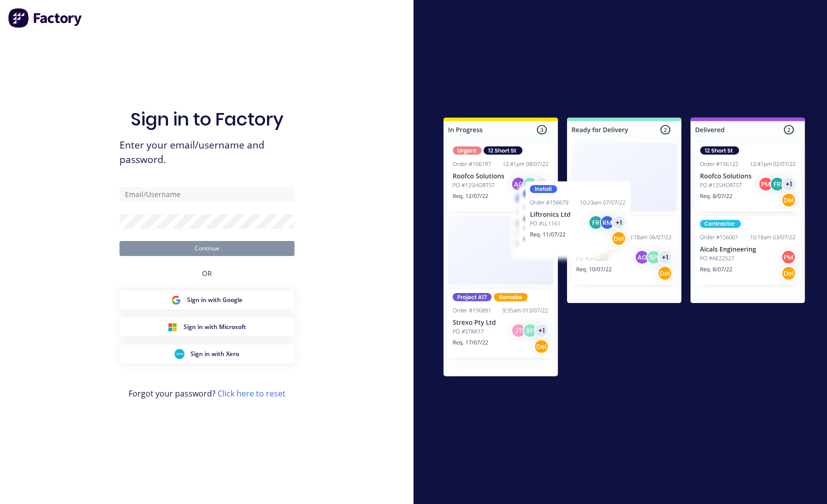 This screenshot has height=504, width=827. I want to click on img: Microsoft Sign in, so click(172, 327).